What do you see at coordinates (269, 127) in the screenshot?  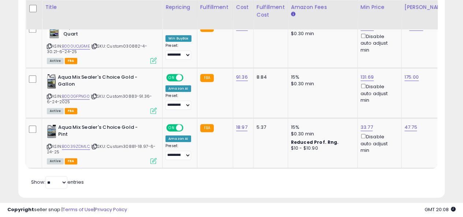 I see `div: 5.37` at bounding box center [269, 127].